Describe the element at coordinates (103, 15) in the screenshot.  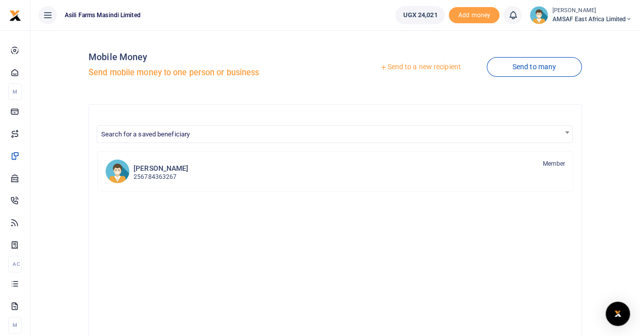
I see `span: Asili Farms Masindi Limited` at that location.